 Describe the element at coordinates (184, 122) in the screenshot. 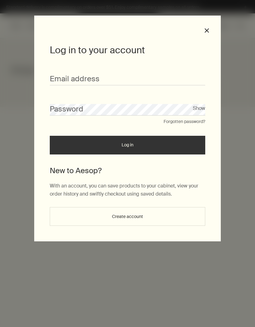

I see `button: Forgotten password?` at that location.